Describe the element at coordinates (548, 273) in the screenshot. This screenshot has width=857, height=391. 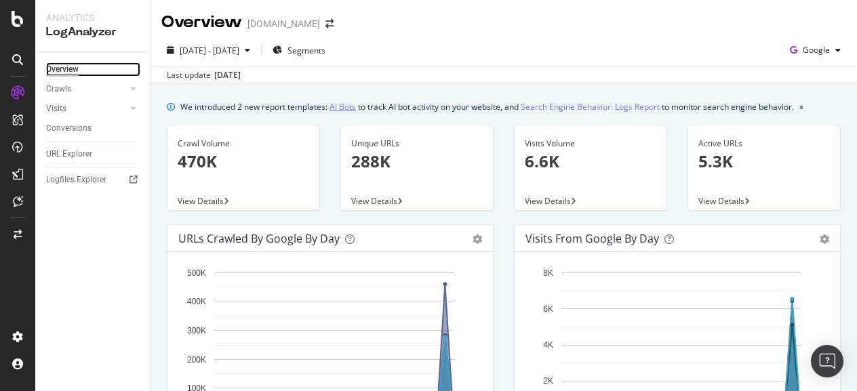
I see `text: 8K` at that location.